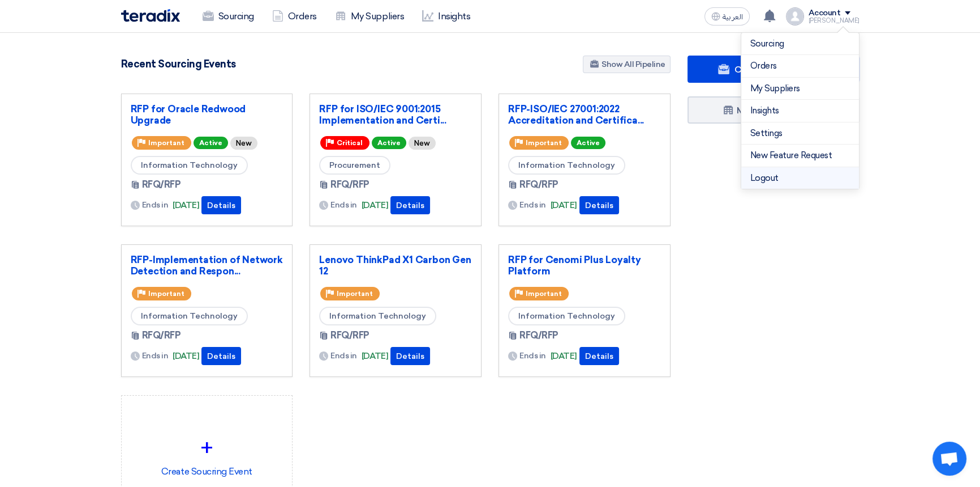 The image size is (980, 487). I want to click on a: Manage my suppliers, so click(773, 110).